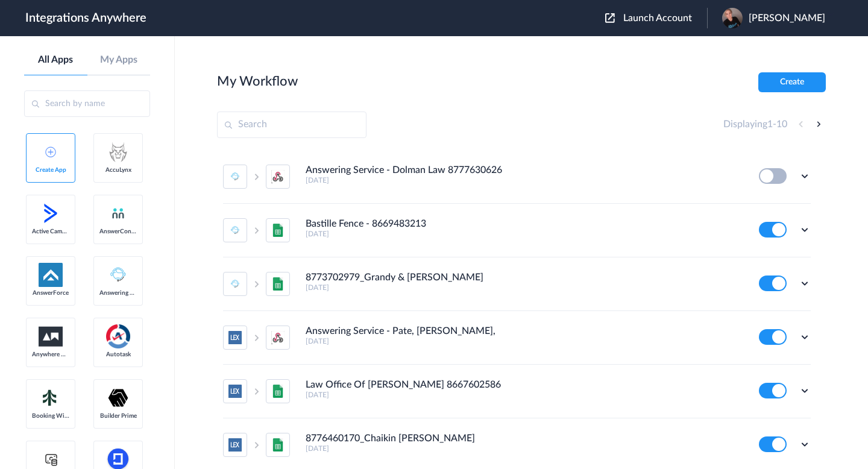  What do you see at coordinates (51, 275) in the screenshot?
I see `img: af-app-logo.svg` at bounding box center [51, 275].